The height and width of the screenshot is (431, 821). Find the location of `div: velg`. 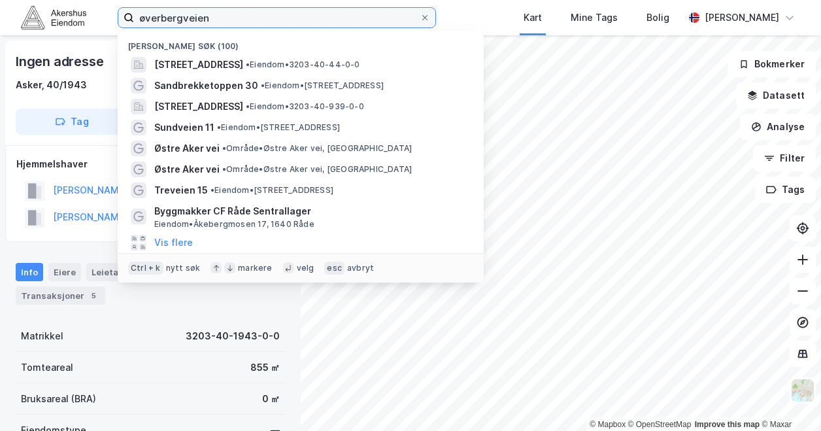

div: velg is located at coordinates (305, 268).